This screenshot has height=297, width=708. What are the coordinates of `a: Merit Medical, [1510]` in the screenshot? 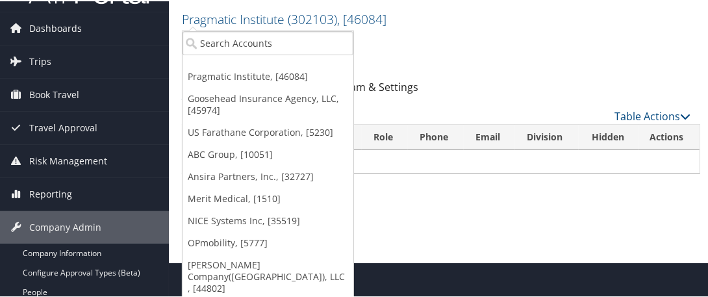 It's located at (268, 197).